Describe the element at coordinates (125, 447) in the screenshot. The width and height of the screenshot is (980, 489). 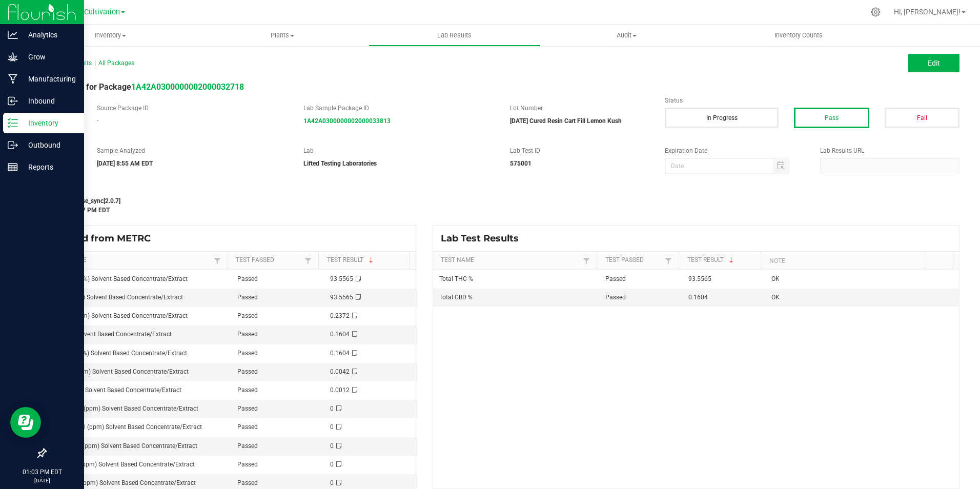
I see `span: Bifenazate (ppm) Solvent Based Concentrate/Extract` at that location.